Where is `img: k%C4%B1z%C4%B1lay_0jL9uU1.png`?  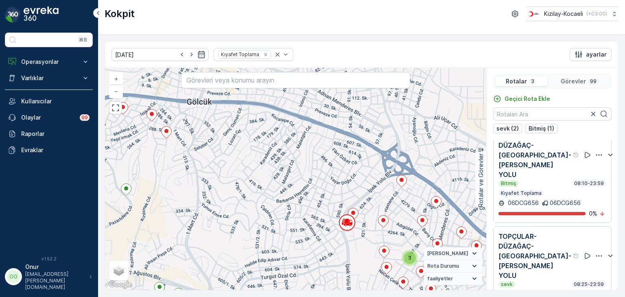 img: k%C4%B1z%C4%B1lay_0jL9uU1.png is located at coordinates (534, 14).